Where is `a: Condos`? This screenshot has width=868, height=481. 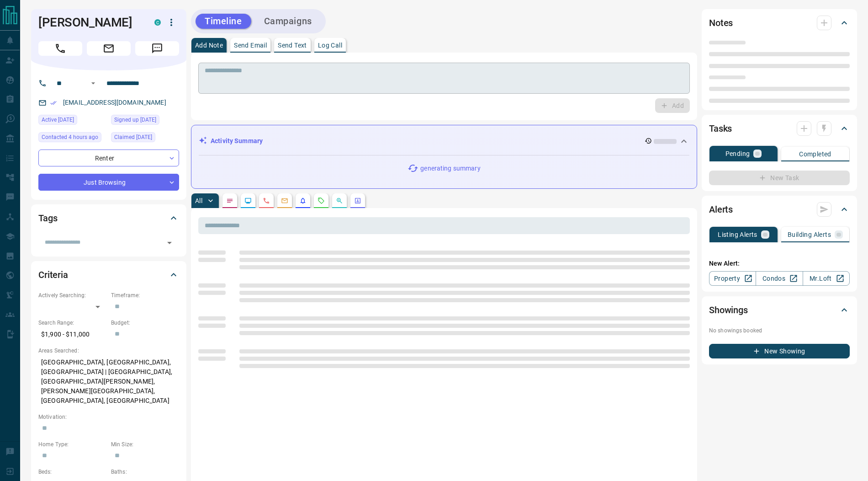 a: Condos is located at coordinates (779, 278).